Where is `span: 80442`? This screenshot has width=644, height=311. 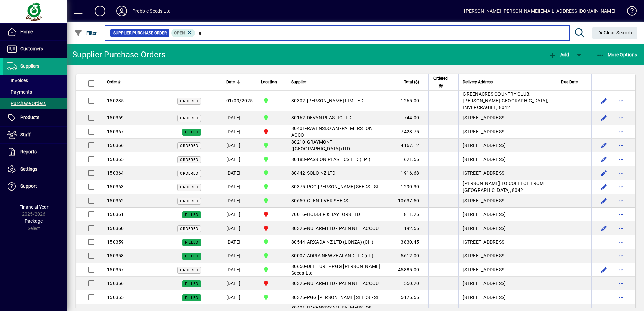 span: 80442 is located at coordinates (298, 173).